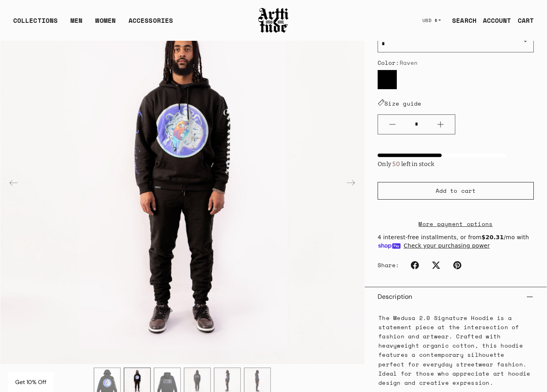 The image size is (547, 392). I want to click on div: Get 10% Off, so click(31, 382).